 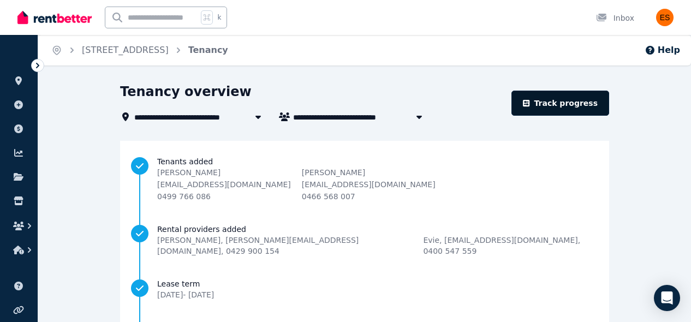 What do you see at coordinates (140, 50) in the screenshot?
I see `nav: Breadcrumb` at bounding box center [140, 50].